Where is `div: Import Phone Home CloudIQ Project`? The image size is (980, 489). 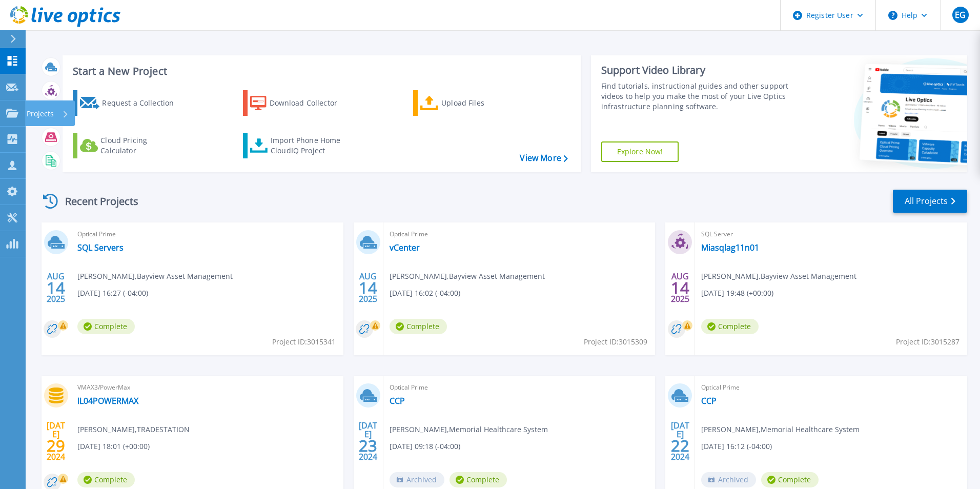
div: Import Phone Home CloudIQ Project is located at coordinates (311, 145).